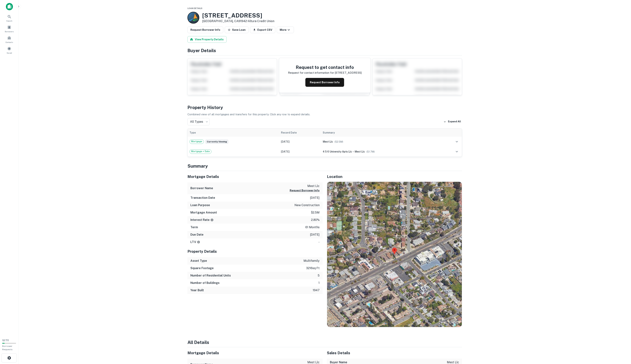 The width and height of the screenshot is (631, 364). I want to click on span: ($ 1.7M ), so click(370, 152).